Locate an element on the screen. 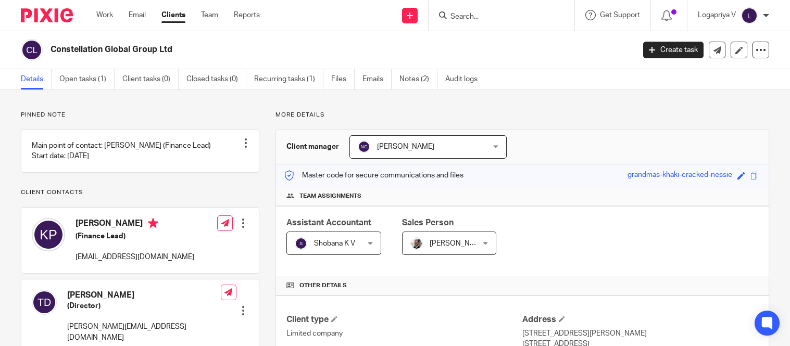 Image resolution: width=790 pixels, height=346 pixels. img: Matt%20Circle.png is located at coordinates (417, 244).